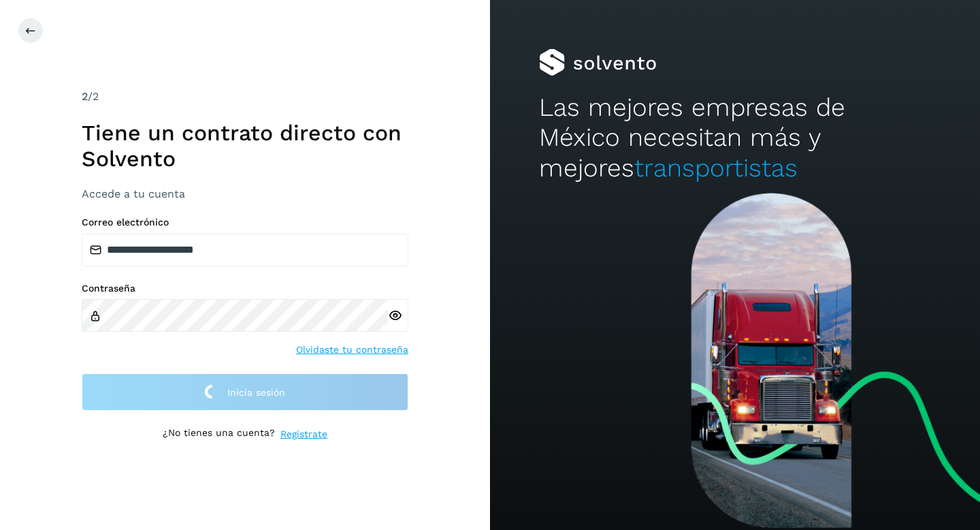 Image resolution: width=980 pixels, height=530 pixels. Describe the element at coordinates (256, 392) in the screenshot. I see `span: Inicia sesión` at that location.